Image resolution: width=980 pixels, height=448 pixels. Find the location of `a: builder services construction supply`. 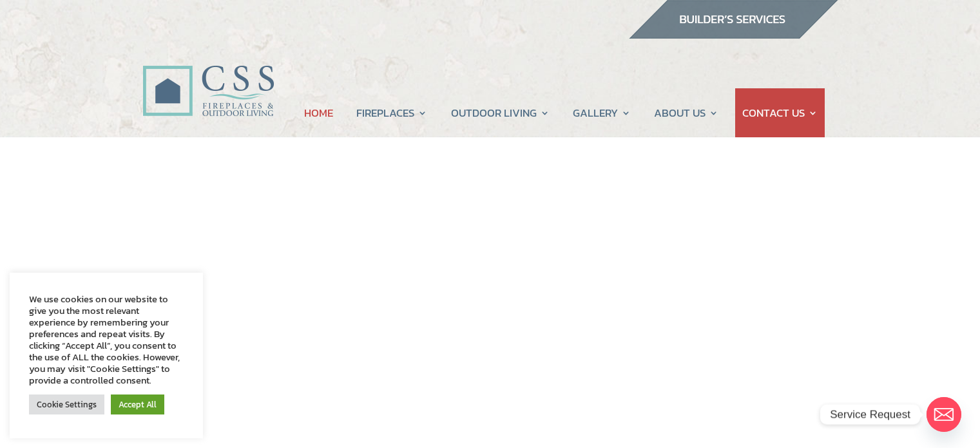

a: builder services construction supply is located at coordinates (733, 35).